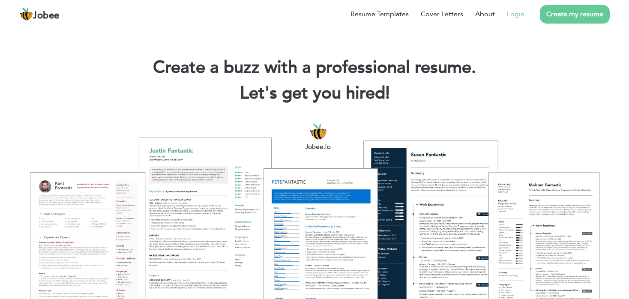 The height and width of the screenshot is (299, 629). What do you see at coordinates (516, 14) in the screenshot?
I see `a: Login` at bounding box center [516, 14].